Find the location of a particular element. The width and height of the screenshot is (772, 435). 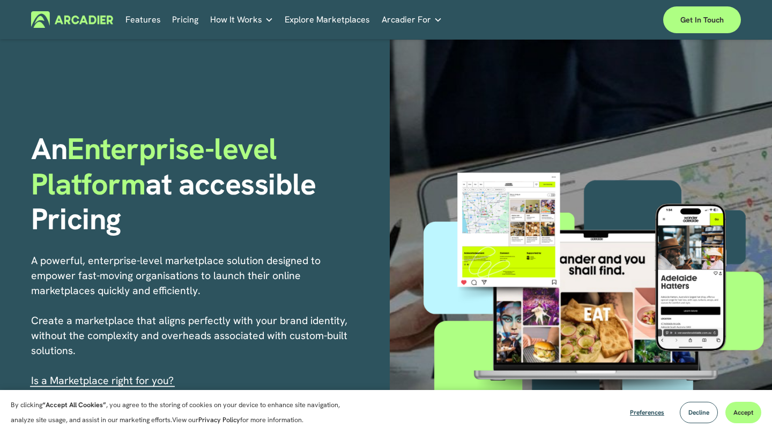

strong: “Accept All Cookies” is located at coordinates (74, 405).